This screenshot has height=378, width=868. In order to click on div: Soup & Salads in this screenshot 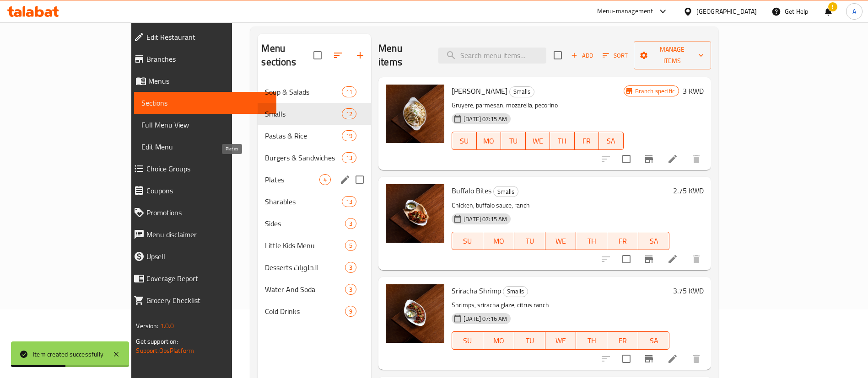, I will do `click(303, 92)`.